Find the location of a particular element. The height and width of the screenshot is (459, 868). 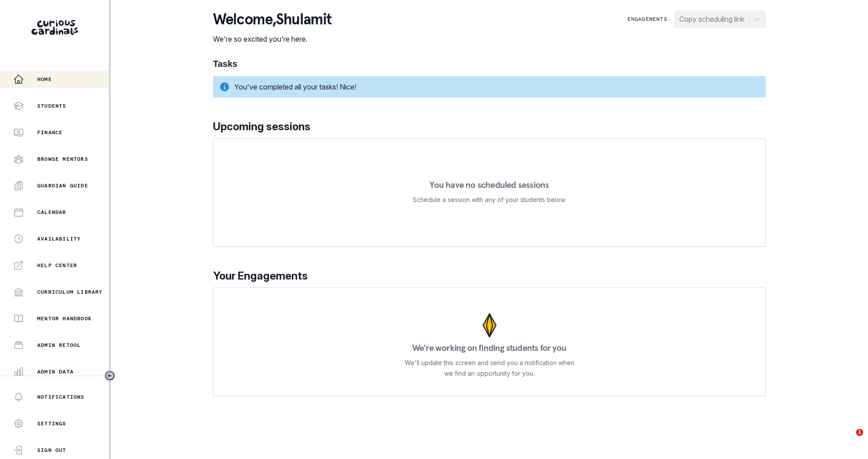

img: Curious Cardinals Logo is located at coordinates (54, 28).